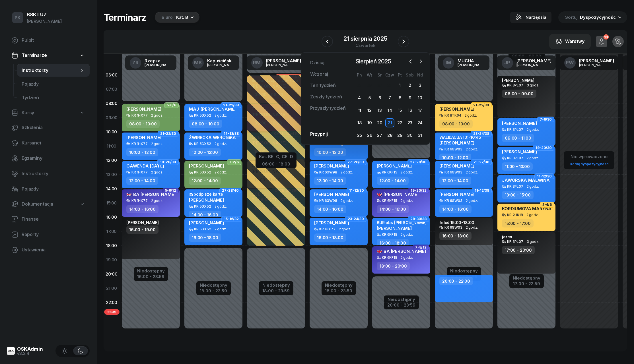 This screenshot has height=364, width=634. Describe the element at coordinates (231, 190) in the screenshot. I see `span: 27-28/40` at that location.